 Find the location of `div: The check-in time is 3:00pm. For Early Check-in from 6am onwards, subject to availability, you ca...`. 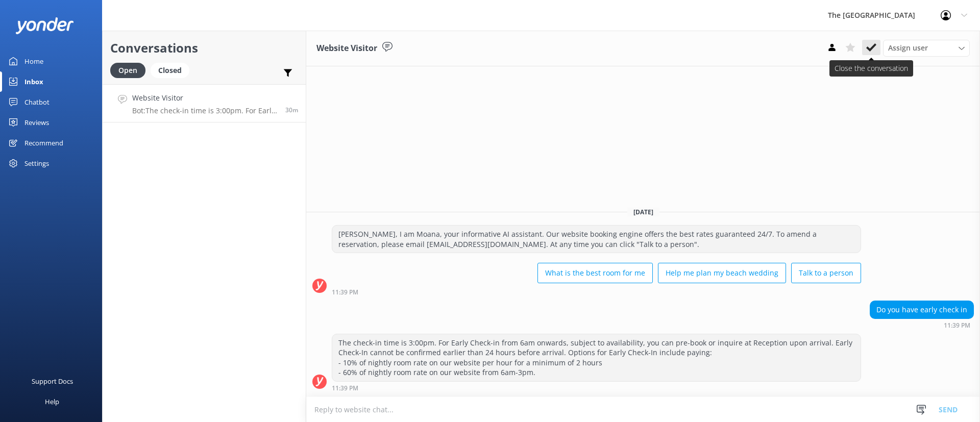

div: The check-in time is 3:00pm. For Early Check-in from 6am onwards, subject to availability, you ca... is located at coordinates (596, 358).